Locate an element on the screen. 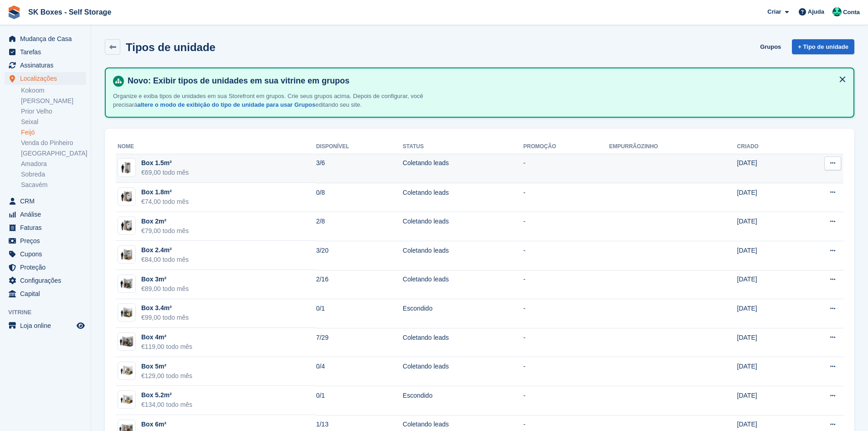 This screenshot has width=868, height=431. div: Box 2m² is located at coordinates (165, 221).